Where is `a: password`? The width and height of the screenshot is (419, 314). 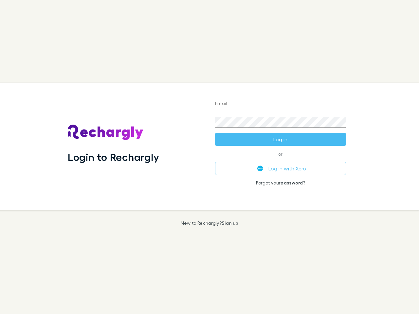 a: password is located at coordinates (291, 182).